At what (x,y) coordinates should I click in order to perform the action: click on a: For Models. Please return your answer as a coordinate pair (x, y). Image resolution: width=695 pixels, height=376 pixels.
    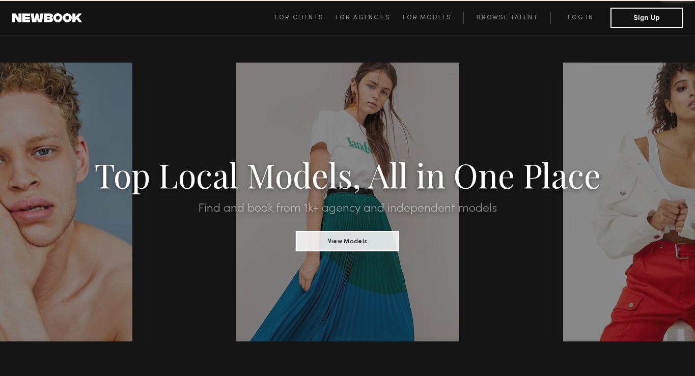
    Looking at the image, I should click on (433, 18).